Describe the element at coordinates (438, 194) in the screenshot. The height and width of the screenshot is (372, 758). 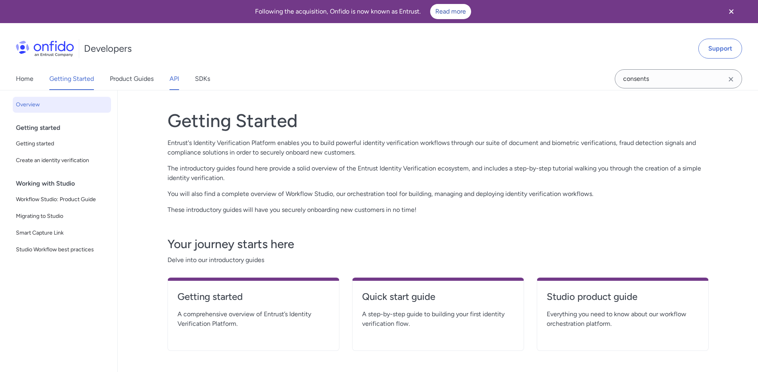
I see `p: You will also find a complete overview of Workflow Studio, our orchestration tool for building, m...` at that location.